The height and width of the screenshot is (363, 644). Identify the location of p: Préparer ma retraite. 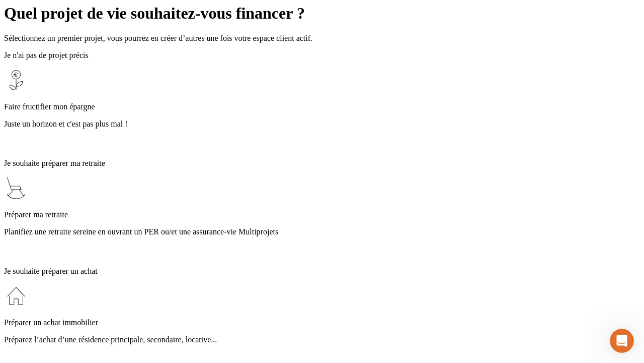
(322, 215).